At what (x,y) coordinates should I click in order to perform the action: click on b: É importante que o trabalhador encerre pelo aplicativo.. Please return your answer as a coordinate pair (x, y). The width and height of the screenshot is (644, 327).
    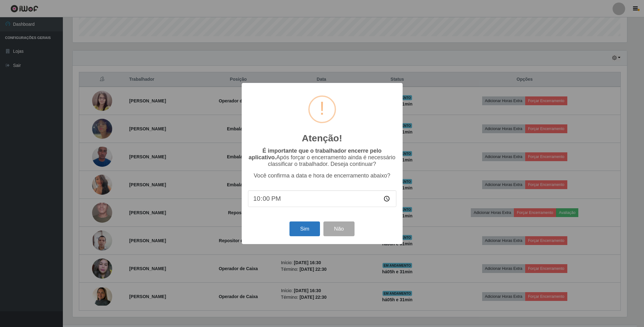
    Looking at the image, I should click on (315, 154).